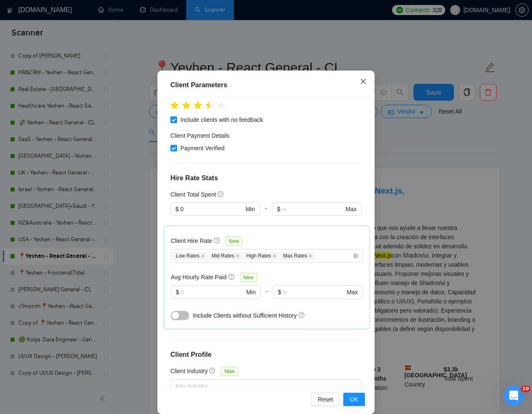 The width and height of the screenshot is (532, 414). I want to click on h4: Client Payment Details, so click(200, 136).